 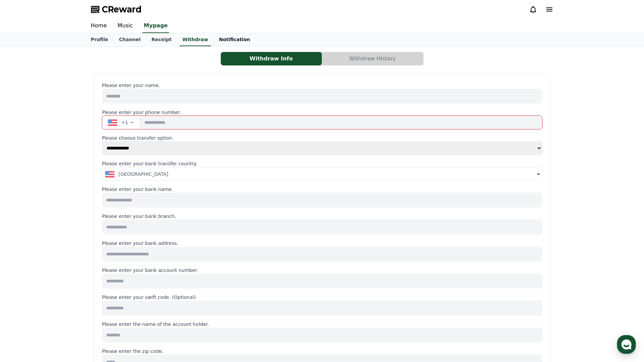 What do you see at coordinates (122, 10) in the screenshot?
I see `span: CReward` at bounding box center [122, 10].